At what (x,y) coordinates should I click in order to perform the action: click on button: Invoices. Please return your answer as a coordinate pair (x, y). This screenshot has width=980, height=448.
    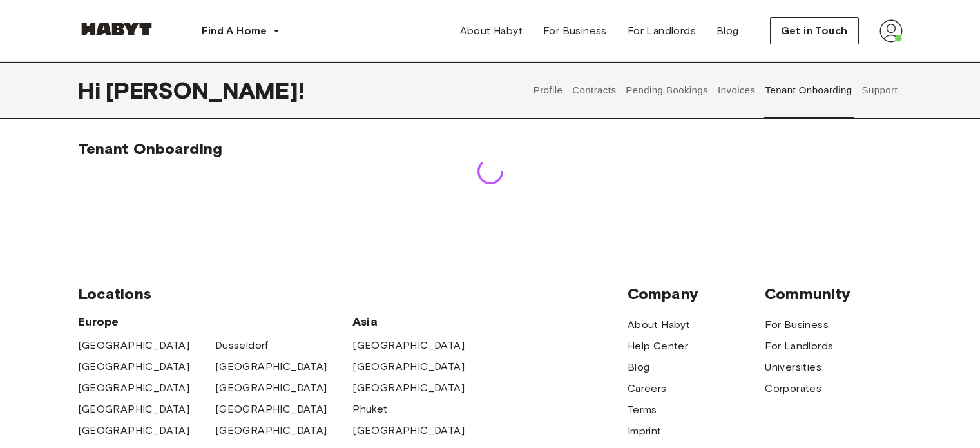
    Looking at the image, I should click on (736, 91).